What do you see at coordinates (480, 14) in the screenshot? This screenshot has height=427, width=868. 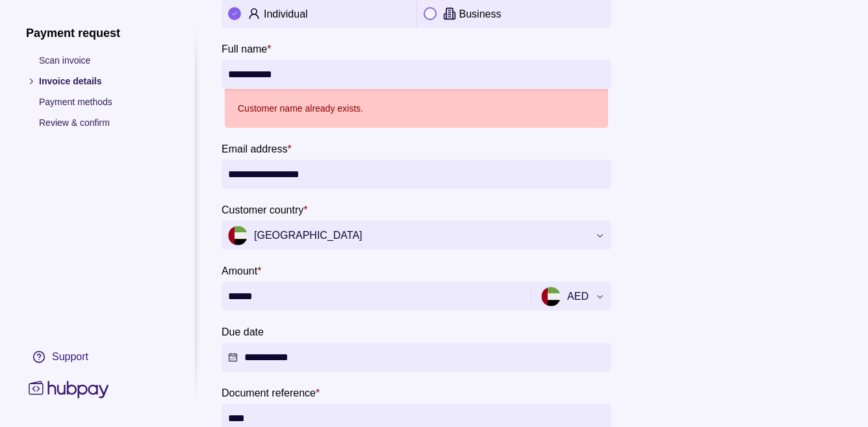 I see `p: Business` at bounding box center [480, 14].